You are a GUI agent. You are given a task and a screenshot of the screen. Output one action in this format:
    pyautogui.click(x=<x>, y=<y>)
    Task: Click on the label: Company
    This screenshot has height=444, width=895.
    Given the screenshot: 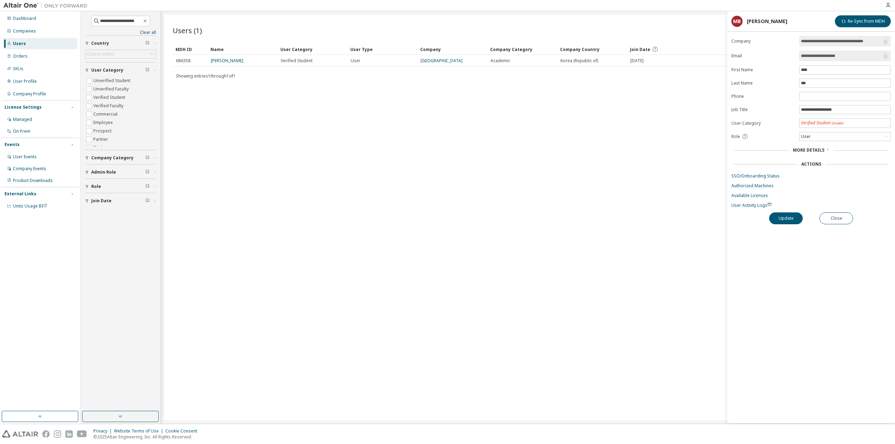 What is the action you would take?
    pyautogui.click(x=763, y=41)
    